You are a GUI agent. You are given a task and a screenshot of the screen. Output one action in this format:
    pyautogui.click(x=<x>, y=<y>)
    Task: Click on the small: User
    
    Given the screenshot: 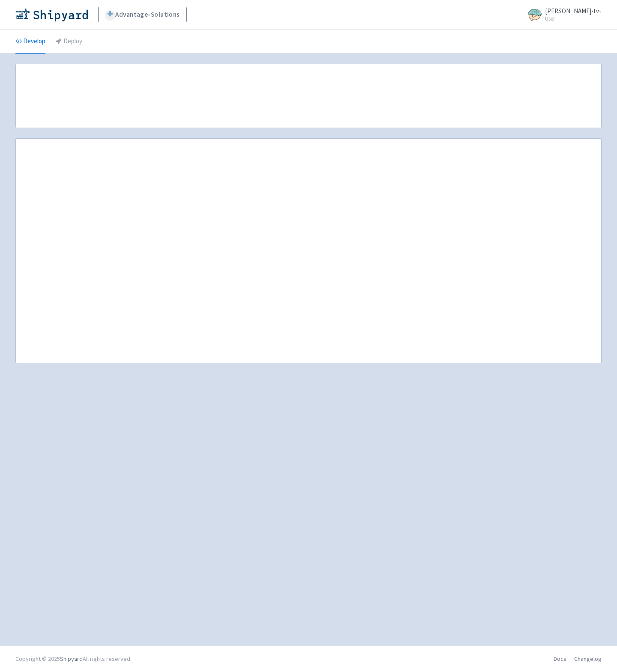 What is the action you would take?
    pyautogui.click(x=573, y=18)
    